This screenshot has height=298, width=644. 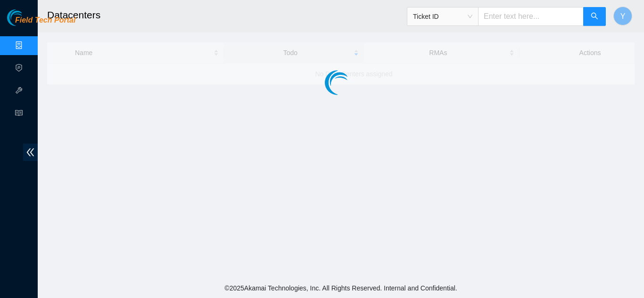 What do you see at coordinates (442, 16) in the screenshot?
I see `span: Ticket ID` at bounding box center [442, 16].